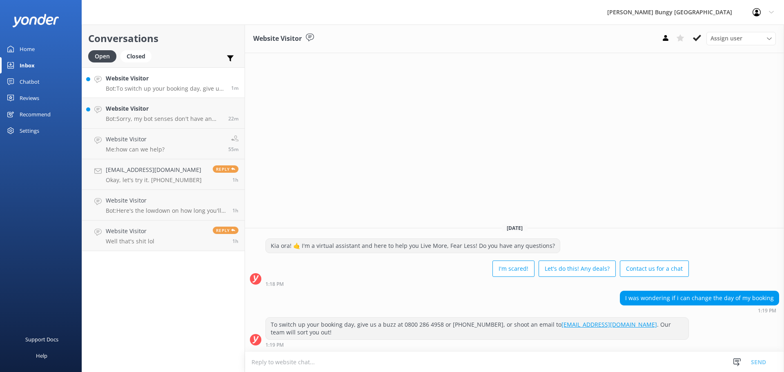  Describe the element at coordinates (274, 284) in the screenshot. I see `strong: 1:18 PM` at that location.